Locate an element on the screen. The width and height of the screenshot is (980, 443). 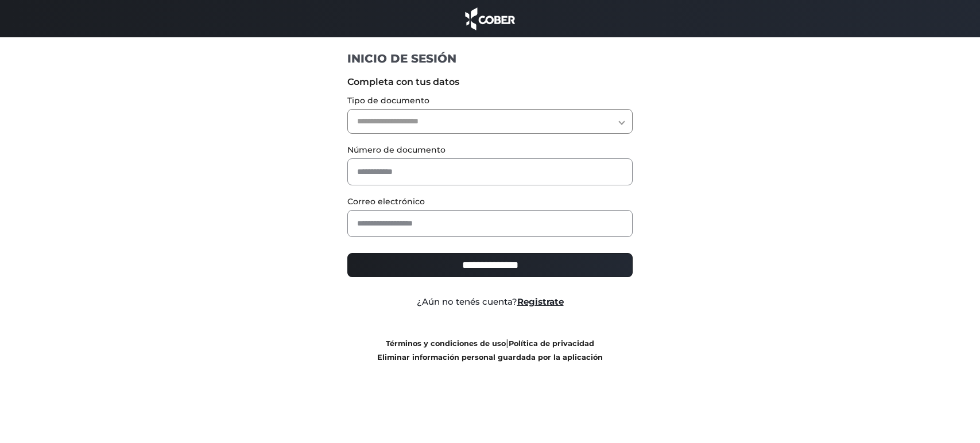
div: ¿Aún no tenés cuenta? is located at coordinates (489, 302).